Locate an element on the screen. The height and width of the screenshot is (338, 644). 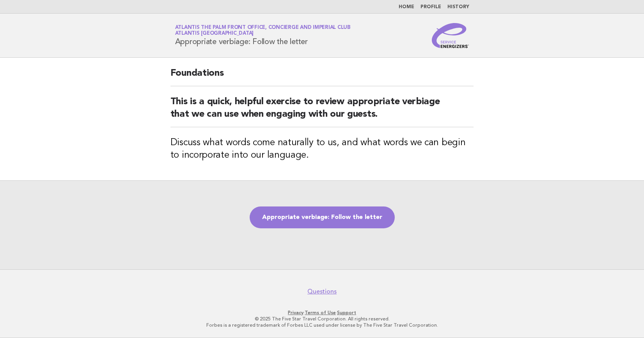
p: © 2025 The Five Star Travel Corporation. All rights reserved. is located at coordinates (322, 319).